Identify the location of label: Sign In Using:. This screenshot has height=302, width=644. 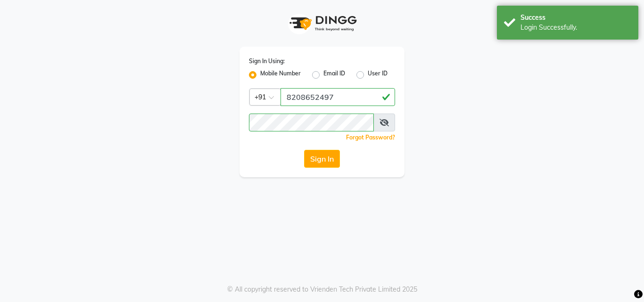
(267, 62).